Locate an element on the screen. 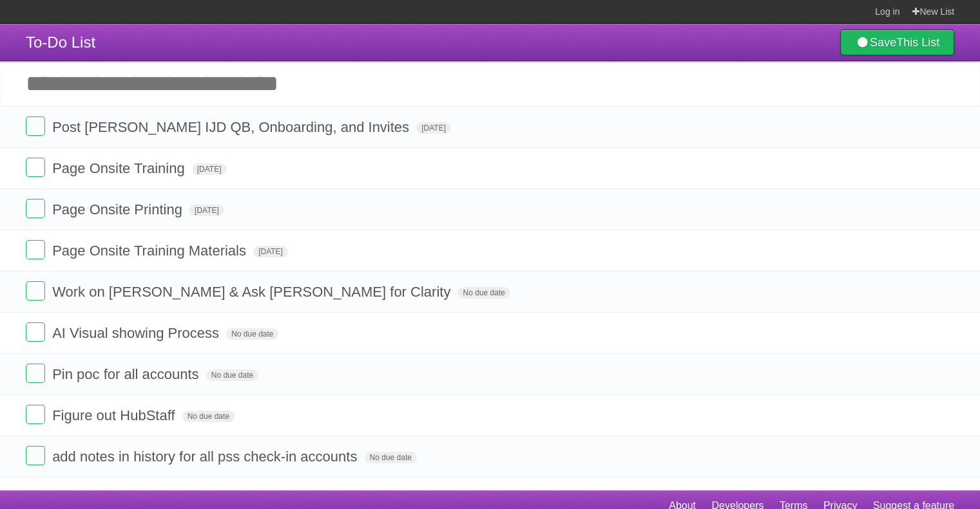 This screenshot has width=980, height=509. span: To-Do List is located at coordinates (60, 42).